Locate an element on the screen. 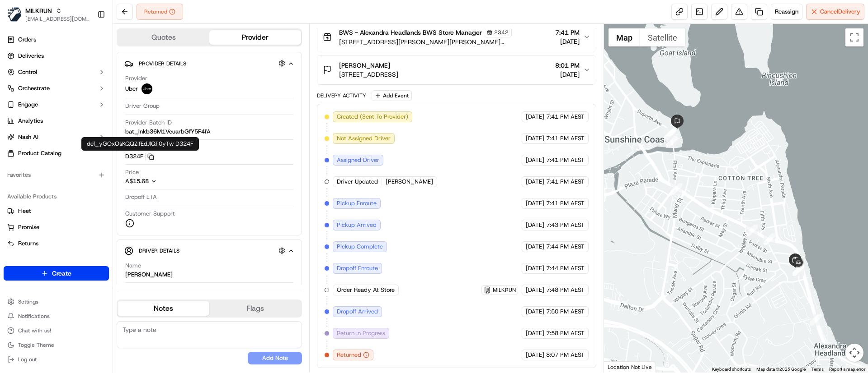 The width and height of the screenshot is (868, 373). div: 9 is located at coordinates (672, 143).